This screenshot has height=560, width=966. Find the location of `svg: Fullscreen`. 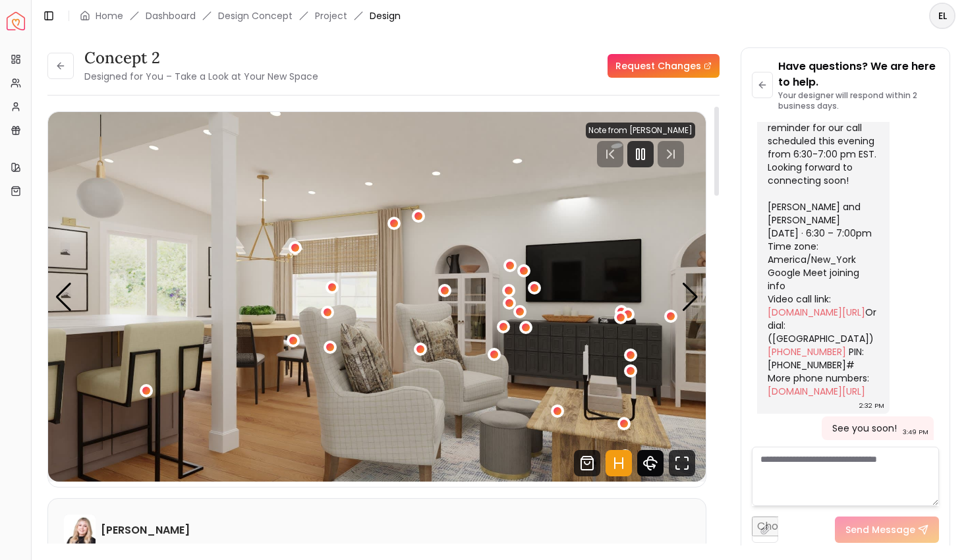

svg: Fullscreen is located at coordinates (682, 463).